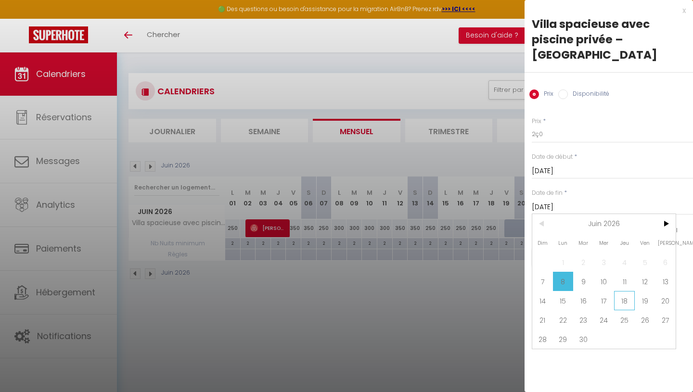  Describe the element at coordinates (563, 281) in the screenshot. I see `span: 8` at that location.